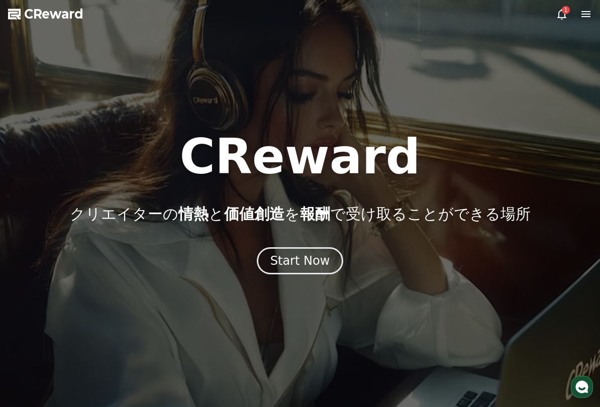  What do you see at coordinates (300, 262) in the screenshot?
I see `a: Start Now` at bounding box center [300, 262].